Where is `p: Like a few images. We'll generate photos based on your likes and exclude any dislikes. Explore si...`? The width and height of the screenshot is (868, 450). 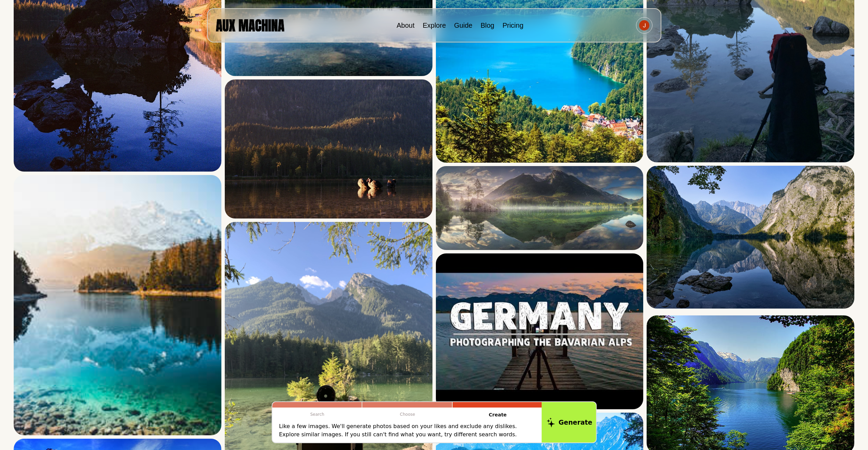
p: Like a few images. We'll generate photos based on your likes and exclude any dislikes. Explore si... is located at coordinates (408, 431).